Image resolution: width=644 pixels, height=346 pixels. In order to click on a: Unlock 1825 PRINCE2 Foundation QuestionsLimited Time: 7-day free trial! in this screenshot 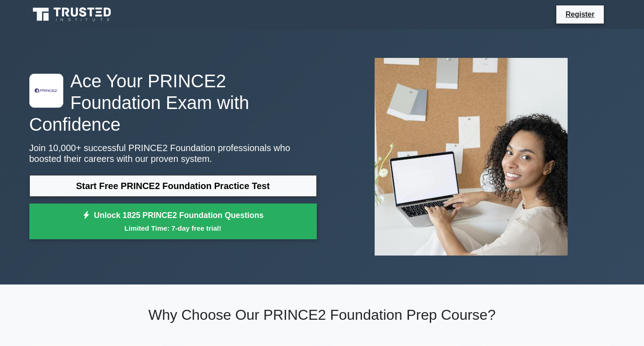, I will do `click(173, 222)`.